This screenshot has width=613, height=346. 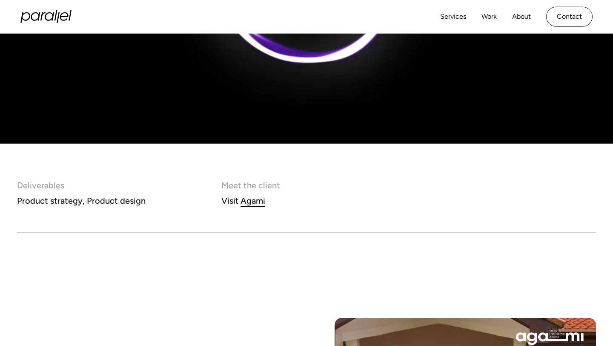 I want to click on div: Visit, so click(x=230, y=201).